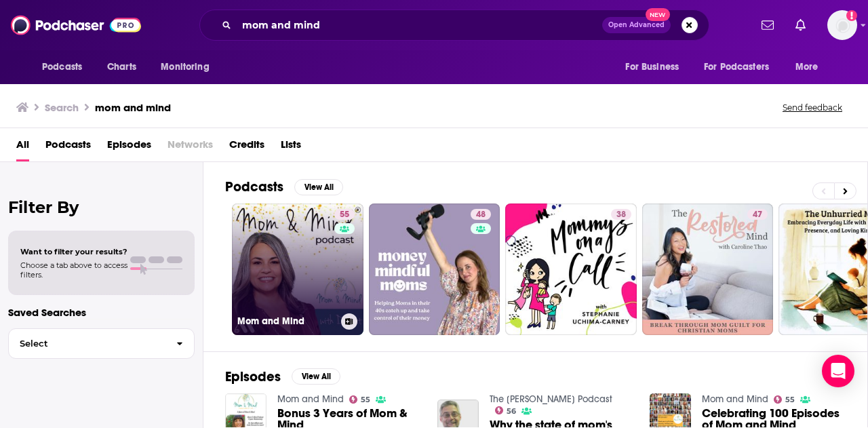 This screenshot has width=868, height=428. Describe the element at coordinates (76, 25) in the screenshot. I see `a: Podchaser - Follow, Share and Rate Podcasts` at that location.